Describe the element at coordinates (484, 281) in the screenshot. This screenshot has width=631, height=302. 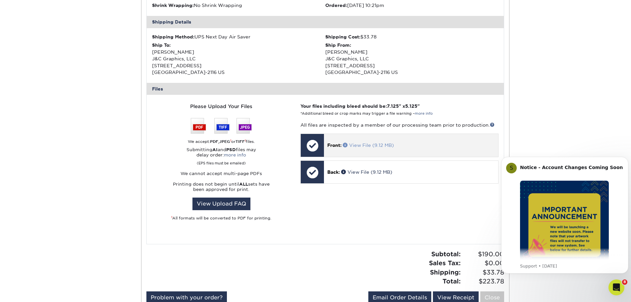
I see `span: $223.78` at that location.